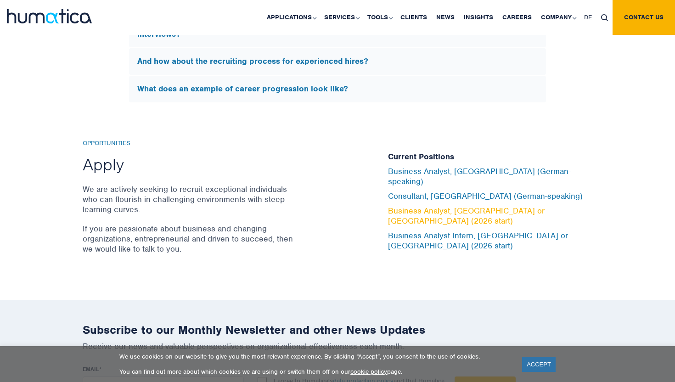 This screenshot has height=382, width=675. Describe the element at coordinates (315, 371) in the screenshot. I see `p: You can find out more about which cookies we are using or switch them off on our page.` at that location.